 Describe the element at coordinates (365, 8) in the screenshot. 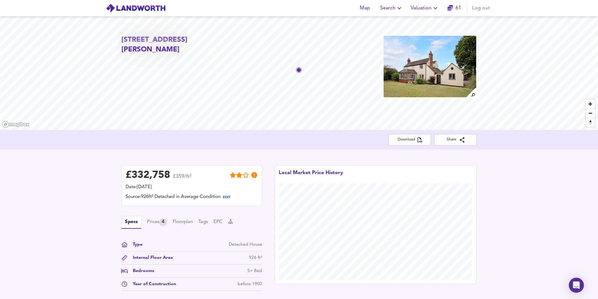

I see `span: Map` at that location.